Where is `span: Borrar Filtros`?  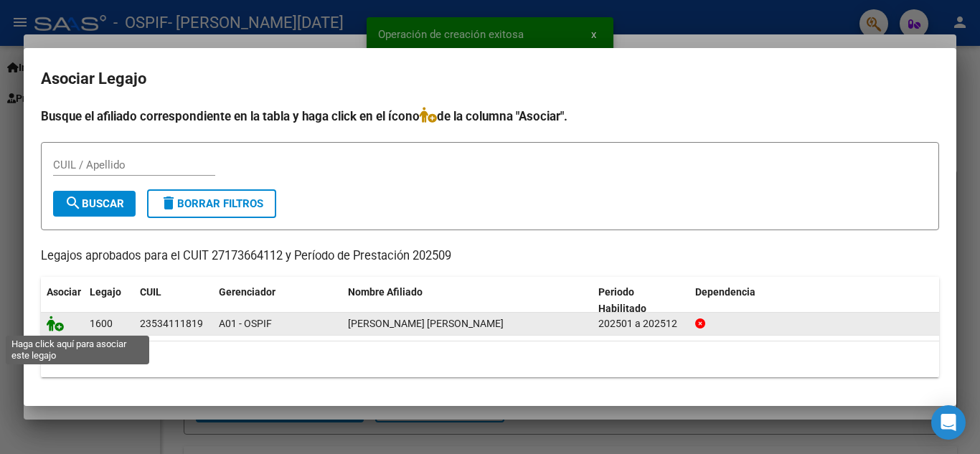 span: Borrar Filtros is located at coordinates (212, 204).